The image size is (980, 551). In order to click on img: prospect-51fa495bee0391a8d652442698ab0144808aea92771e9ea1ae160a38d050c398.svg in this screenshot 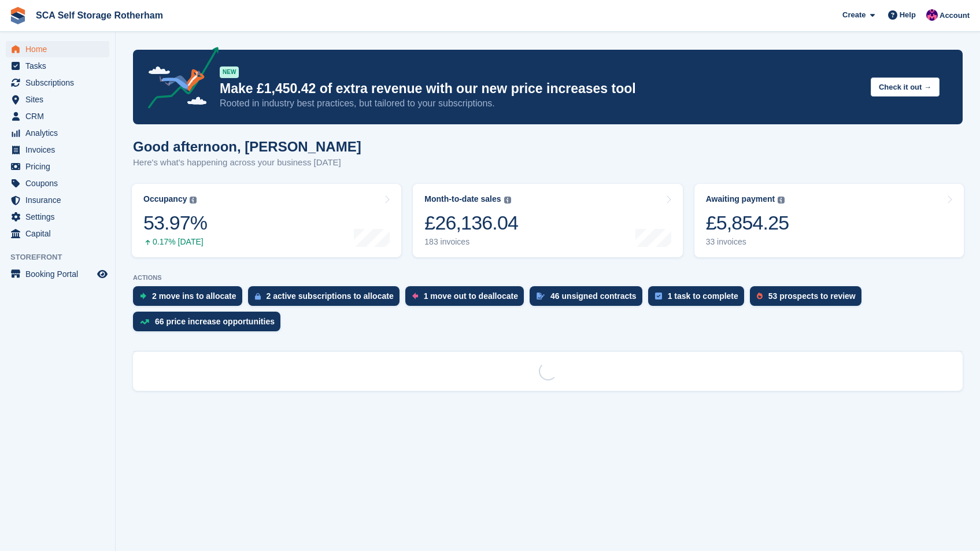, I will do `click(759, 296)`.